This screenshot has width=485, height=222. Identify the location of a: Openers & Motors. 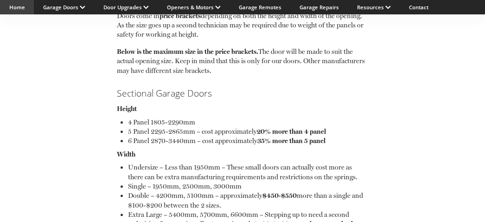
(194, 7).